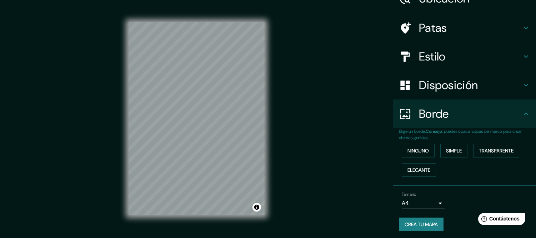 This screenshot has height=238, width=536. I want to click on button: Activar o desactivar atribución, so click(257, 207).